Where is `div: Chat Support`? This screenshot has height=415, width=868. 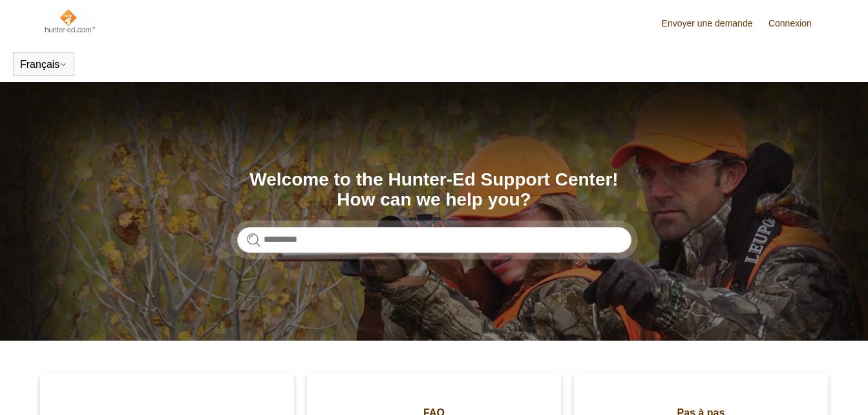
div: Chat Support is located at coordinates (821, 389).